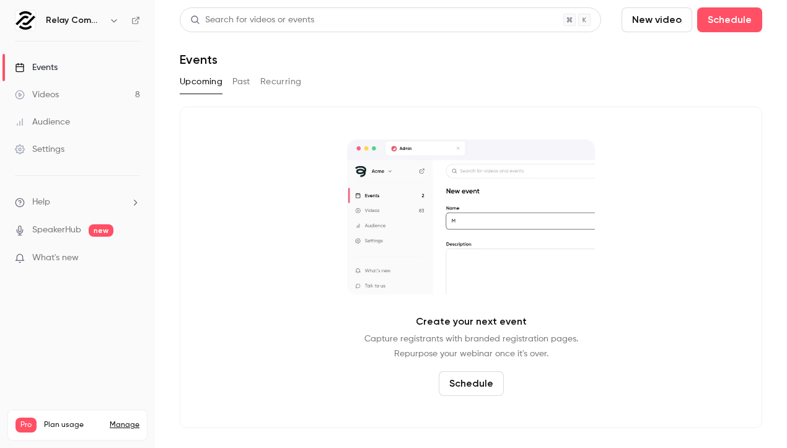  I want to click on button: Upcoming, so click(201, 82).